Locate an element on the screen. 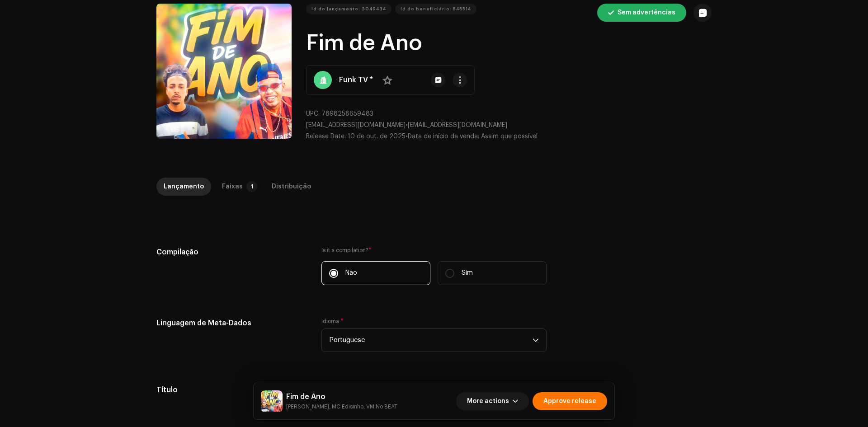 The width and height of the screenshot is (868, 427). button: More actions is located at coordinates (493, 401).